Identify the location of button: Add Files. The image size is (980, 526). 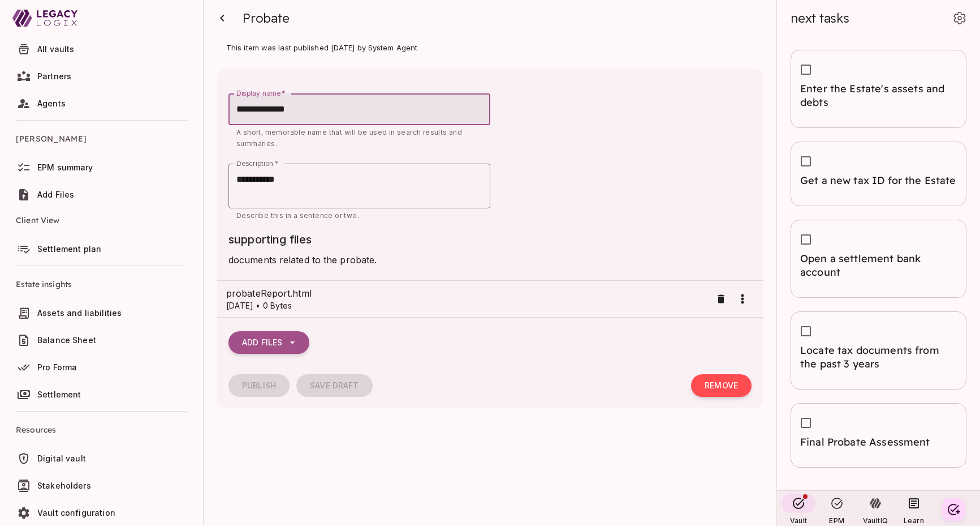
(268, 343).